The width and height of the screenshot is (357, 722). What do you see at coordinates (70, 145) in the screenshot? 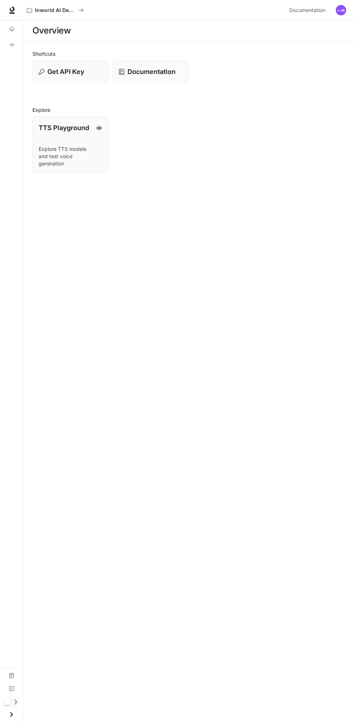
I see `a: TTS PlaygroundExplore TTS models and test voice generation` at bounding box center [70, 145].